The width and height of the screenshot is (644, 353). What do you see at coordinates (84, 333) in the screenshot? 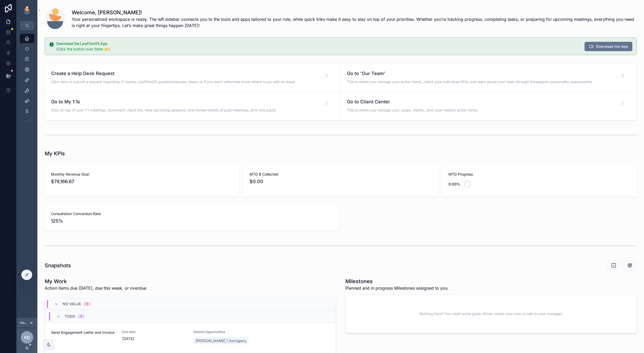
I see `span: Send Engagement Letter and Invoice` at bounding box center [84, 333].